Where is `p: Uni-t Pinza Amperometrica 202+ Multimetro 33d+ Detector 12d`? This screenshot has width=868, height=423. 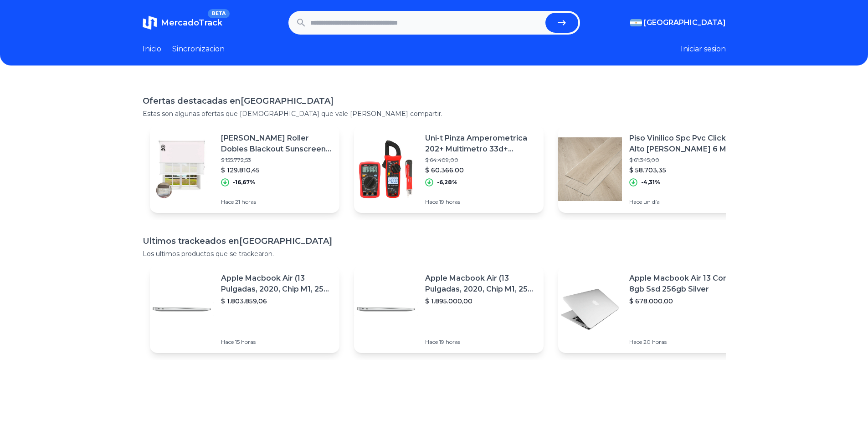 p: Uni-t Pinza Amperometrica 202+ Multimetro 33d+ Detector 12d is located at coordinates (481, 144).